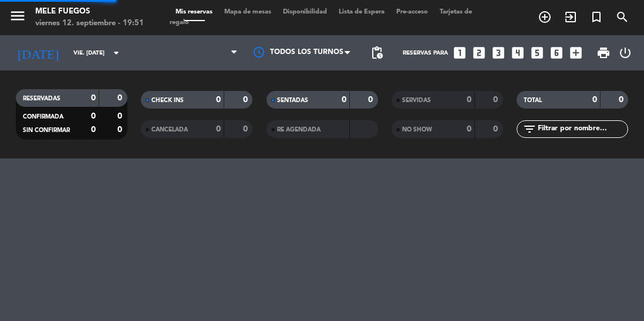 This screenshot has height=321, width=644. I want to click on div: viernes 12. septiembre - 19:51, so click(89, 23).